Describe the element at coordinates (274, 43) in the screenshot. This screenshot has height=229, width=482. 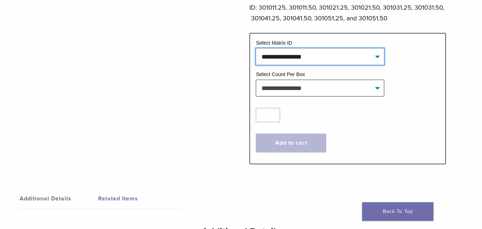
I see `label: Select Matrix ID` at that location.